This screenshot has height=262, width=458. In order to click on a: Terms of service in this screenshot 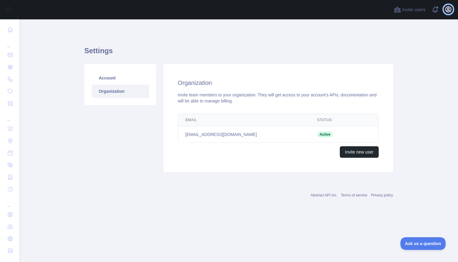, I will do `click(354, 195)`.